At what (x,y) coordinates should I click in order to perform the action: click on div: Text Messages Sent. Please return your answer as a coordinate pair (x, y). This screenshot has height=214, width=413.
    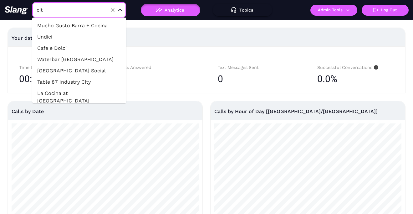
    Looking at the image, I should click on (256, 67).